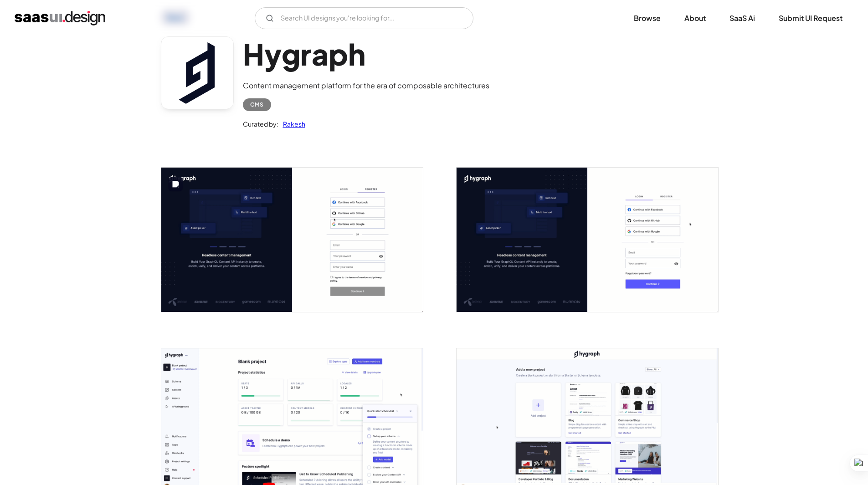 The height and width of the screenshot is (485, 868). What do you see at coordinates (742, 18) in the screenshot?
I see `a: SaaS Ai` at bounding box center [742, 18].